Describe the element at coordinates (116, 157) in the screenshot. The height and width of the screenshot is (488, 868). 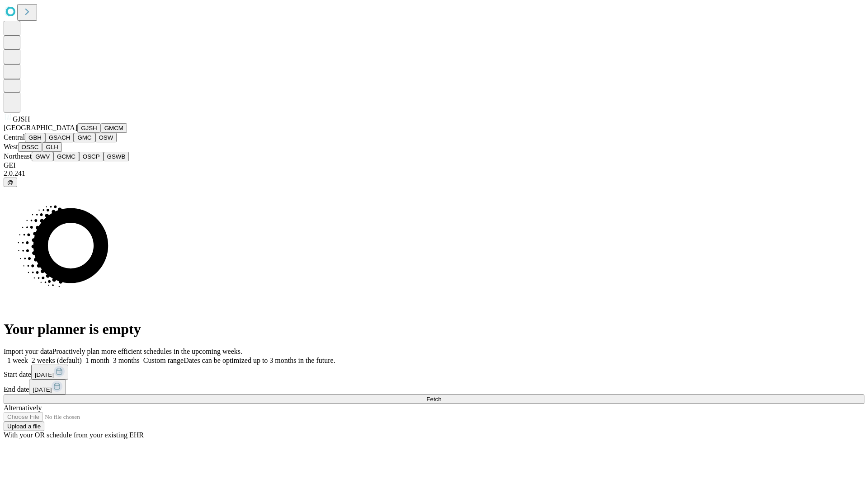
I see `button: GSWB` at that location.